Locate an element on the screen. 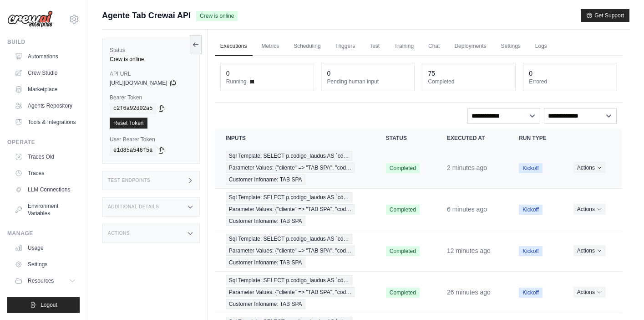 This screenshot has height=320, width=644. a: Usage is located at coordinates (45, 248).